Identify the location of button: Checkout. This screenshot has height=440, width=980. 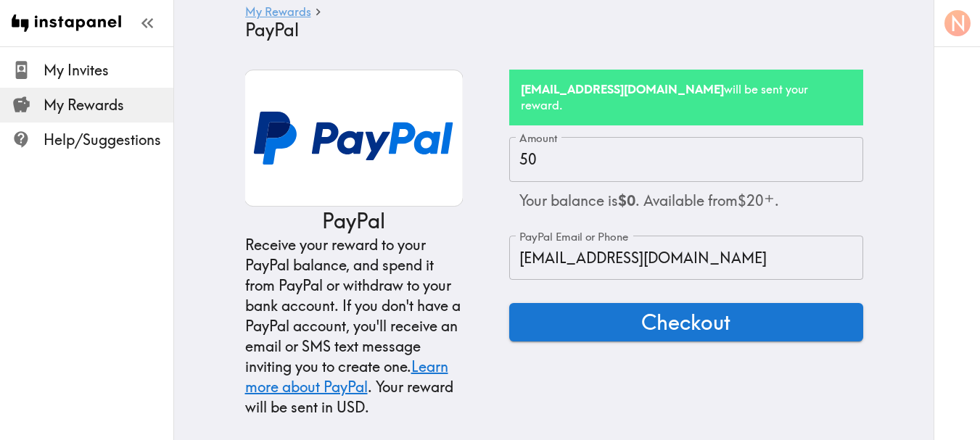
(686, 322).